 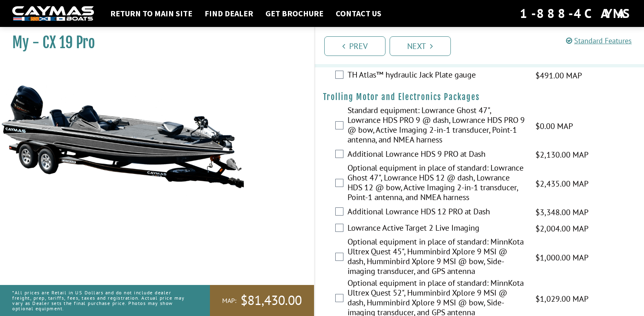 What do you see at coordinates (437, 126) in the screenshot?
I see `label: Standard equipment: Lowrance Ghost 47", Lowrance HDS PRO 9 @ dash, Lowrance HDS PRO 9 @ bow, Acti...` at bounding box center [437, 126].